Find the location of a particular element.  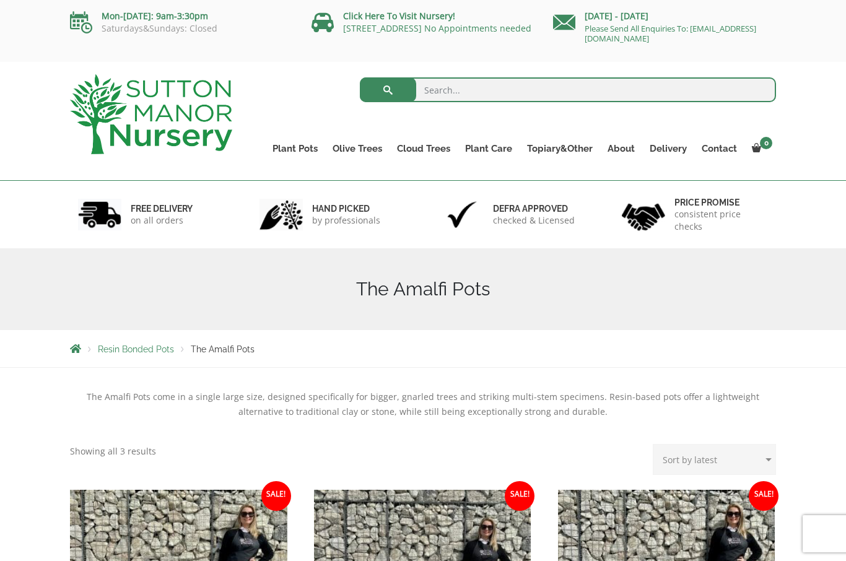

a: Resin Bonded Pots is located at coordinates (136, 349).